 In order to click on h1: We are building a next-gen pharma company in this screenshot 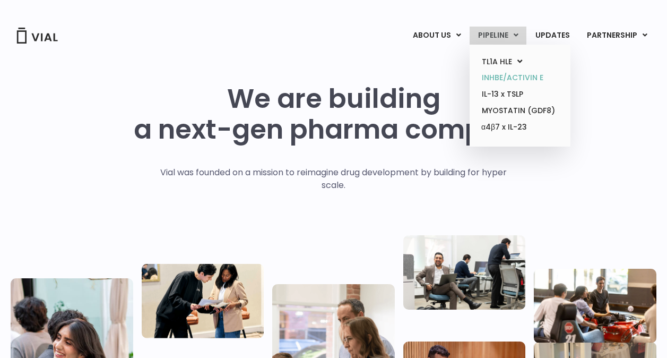, I will do `click(334, 114)`.